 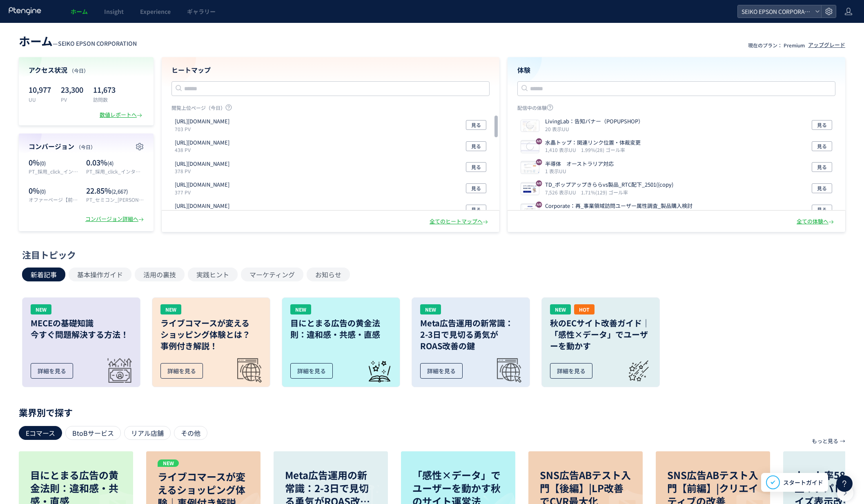 I want to click on a: NEWMeta広告運用の新常識：2-3日で見切る勇気がROAS改善の鍵詳細を見る, so click(x=471, y=342).